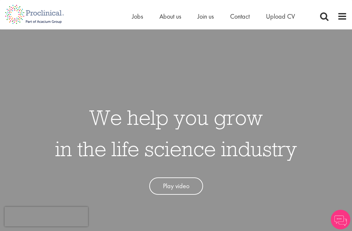 This screenshot has width=352, height=231. I want to click on span: Jobs, so click(138, 16).